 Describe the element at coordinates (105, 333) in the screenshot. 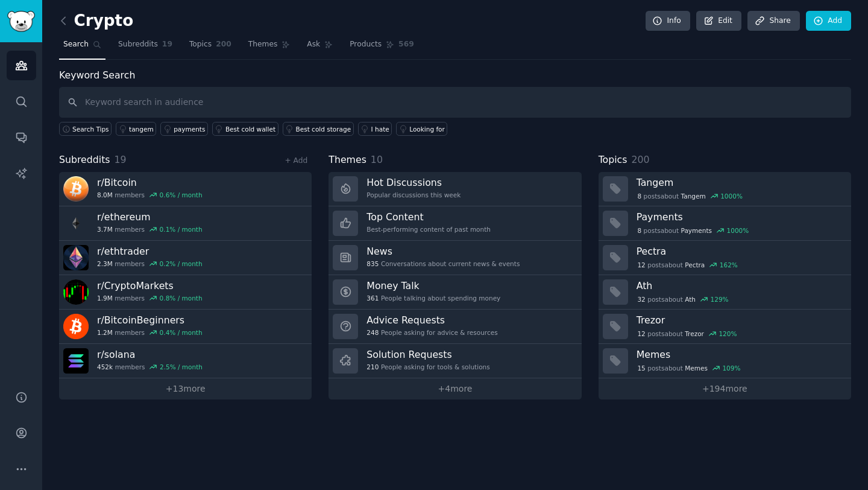

I see `span: 1.2M` at that location.